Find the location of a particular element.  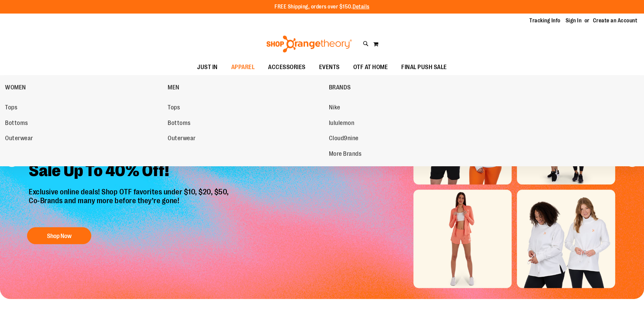

span: lululemon is located at coordinates (342, 124).